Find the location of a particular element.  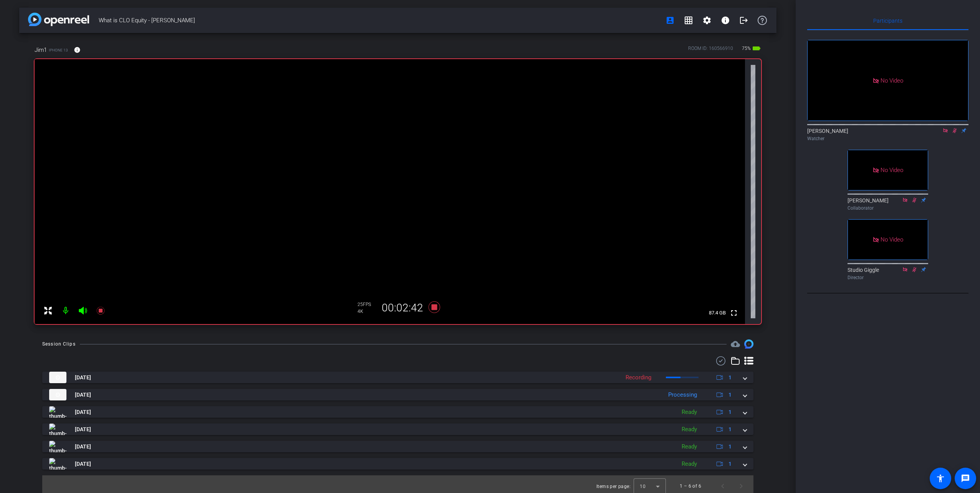

img: Session clips is located at coordinates (749, 344).